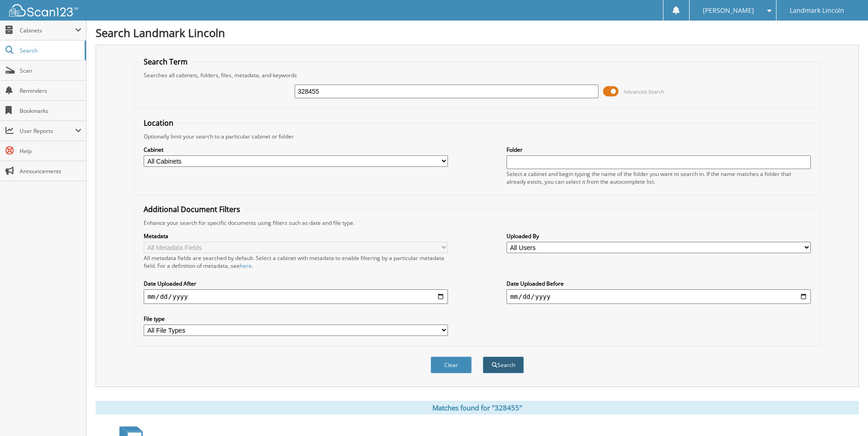 This screenshot has width=868, height=436. I want to click on legend: Location, so click(159, 123).